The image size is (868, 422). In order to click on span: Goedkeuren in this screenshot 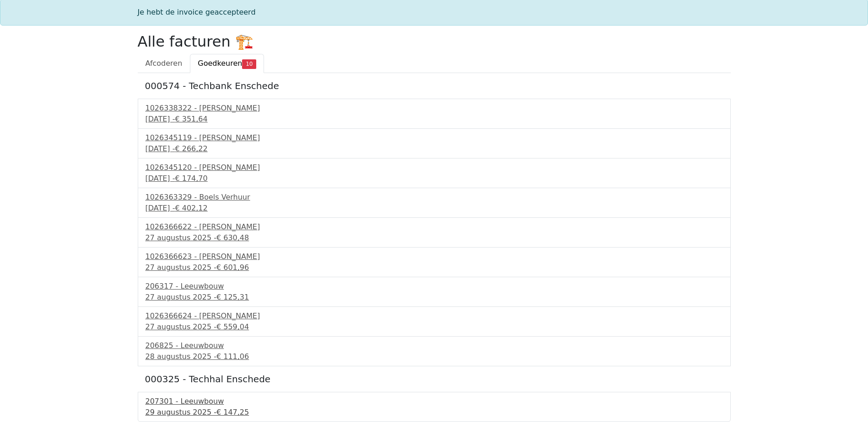, I will do `click(219, 63)`.